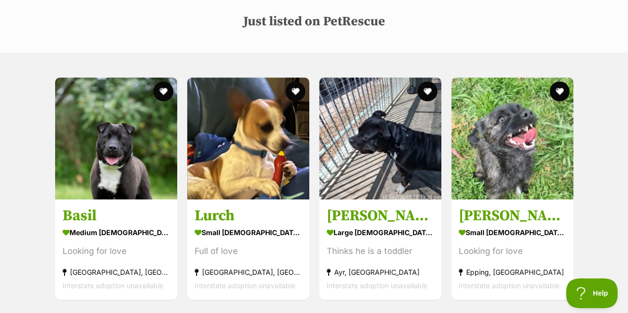 This screenshot has width=628, height=313. I want to click on h3: Basil, so click(116, 216).